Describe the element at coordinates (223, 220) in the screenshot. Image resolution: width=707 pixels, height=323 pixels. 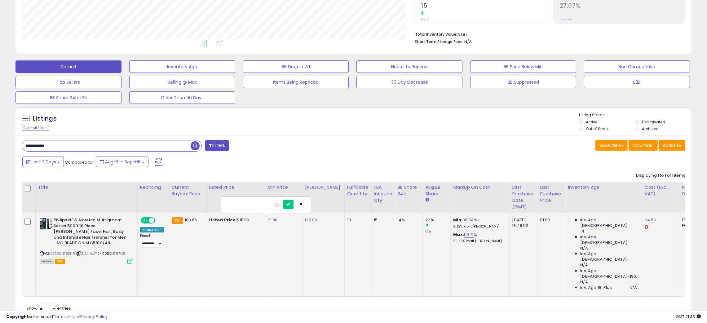
I see `b: Listed Price:` at that location.